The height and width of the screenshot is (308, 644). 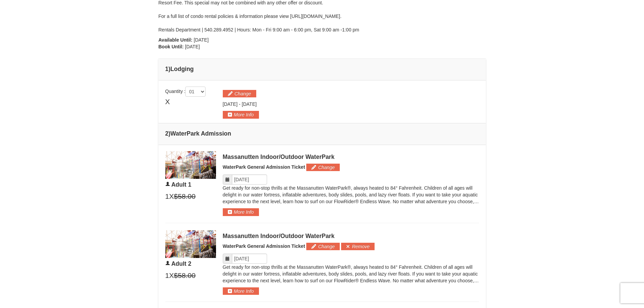 What do you see at coordinates (322, 134) in the screenshot?
I see `h4: 2 WaterPark Admission` at bounding box center [322, 134].